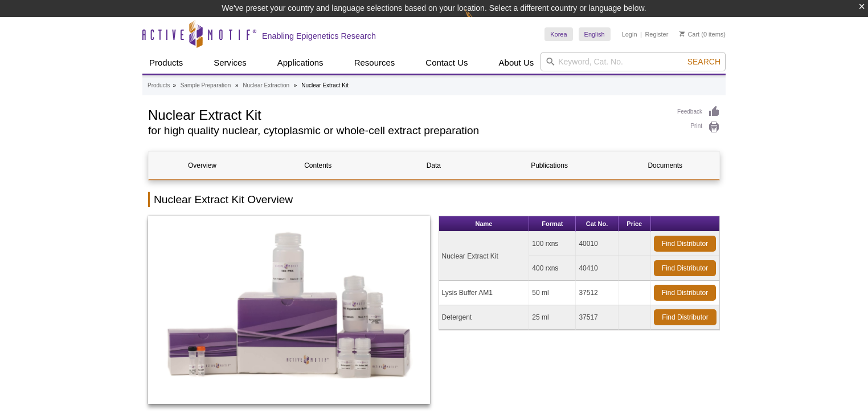  Describe the element at coordinates (434, 199) in the screenshot. I see `h2: Nuclear Extract Kit Overview` at that location.